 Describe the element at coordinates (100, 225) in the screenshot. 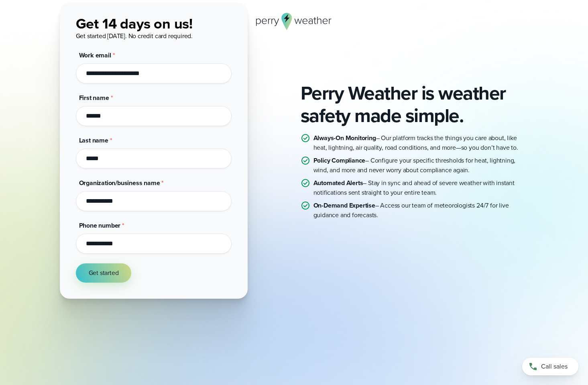

I see `span: Phone number` at that location.